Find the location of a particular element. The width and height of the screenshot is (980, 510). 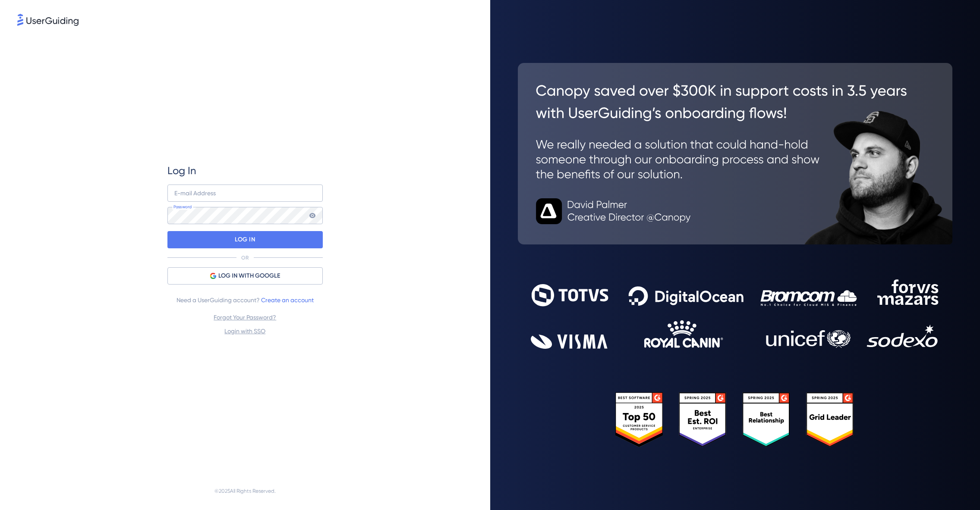

p: LOG IN is located at coordinates (245, 240).